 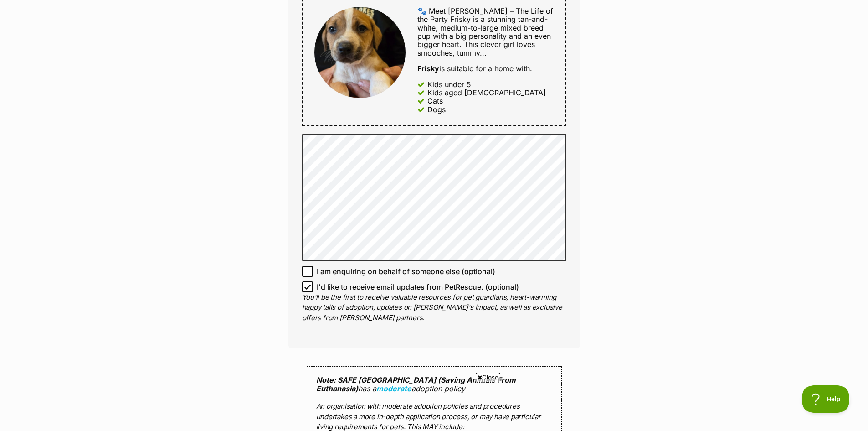 What do you see at coordinates (418, 287) in the screenshot?
I see `span: I'd like to receive email updates from PetRescue. (optional)` at bounding box center [418, 287].